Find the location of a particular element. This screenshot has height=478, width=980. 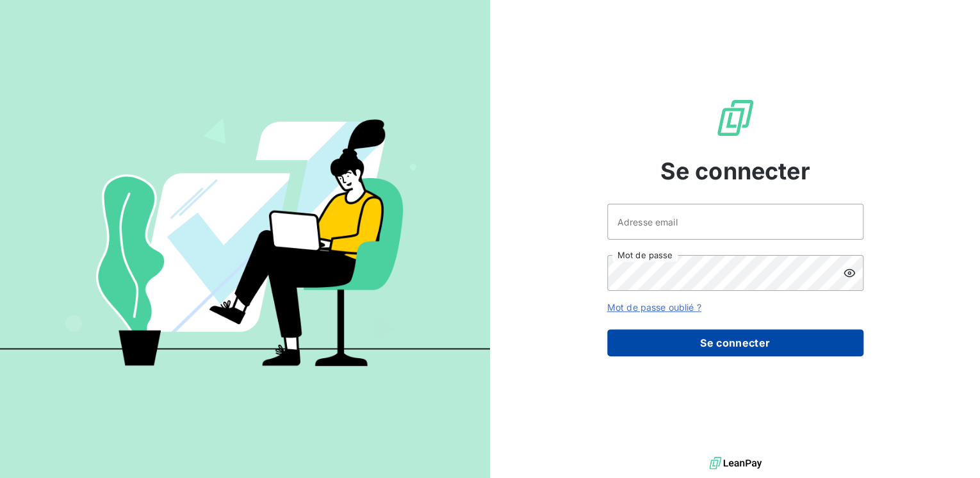

button: Se connecter is located at coordinates (735, 343).